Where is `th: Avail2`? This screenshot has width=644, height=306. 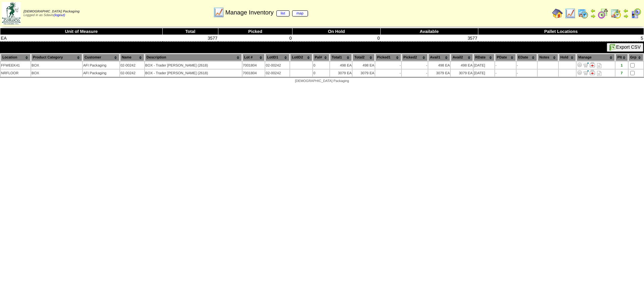 th: Avail2 is located at coordinates (462, 57).